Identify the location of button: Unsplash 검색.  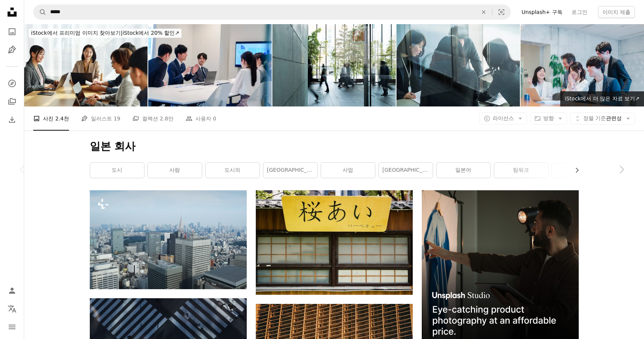
(40, 12).